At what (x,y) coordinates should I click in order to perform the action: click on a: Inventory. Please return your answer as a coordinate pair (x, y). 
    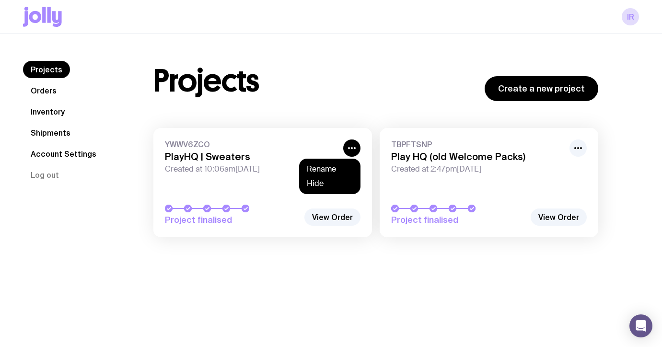
    Looking at the image, I should click on (47, 112).